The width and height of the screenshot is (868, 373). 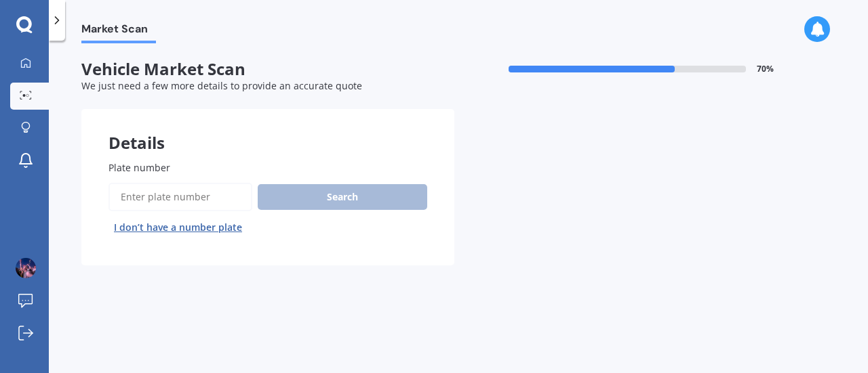 What do you see at coordinates (180, 197) in the screenshot?
I see `input: Enter plate number` at bounding box center [180, 197].